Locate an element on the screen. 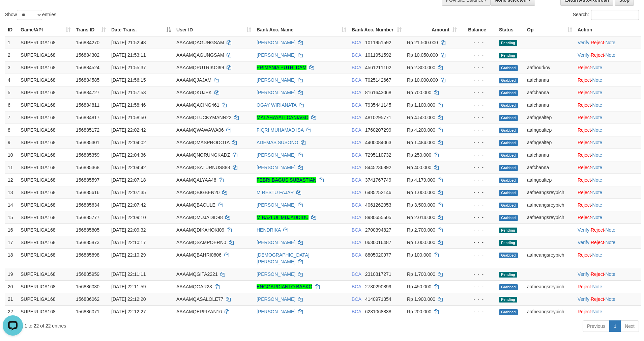 Image resolution: width=644 pixels, height=341 pixels. span: AAAAMQPUTRIKOI99 is located at coordinates (200, 67).